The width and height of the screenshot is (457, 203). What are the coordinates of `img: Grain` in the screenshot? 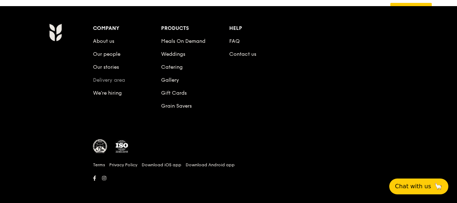 It's located at (55, 32).